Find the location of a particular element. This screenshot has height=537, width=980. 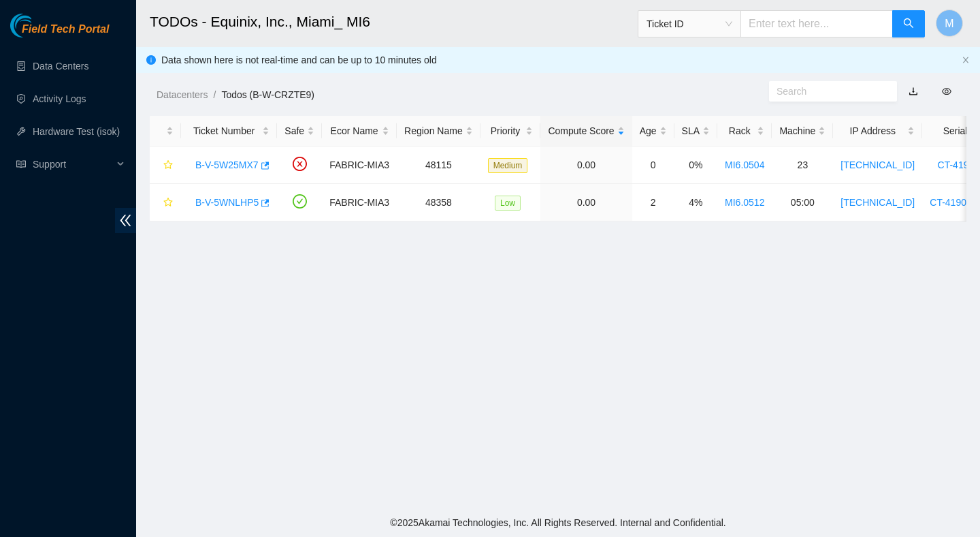

span: Ticket ID is located at coordinates (690, 24).